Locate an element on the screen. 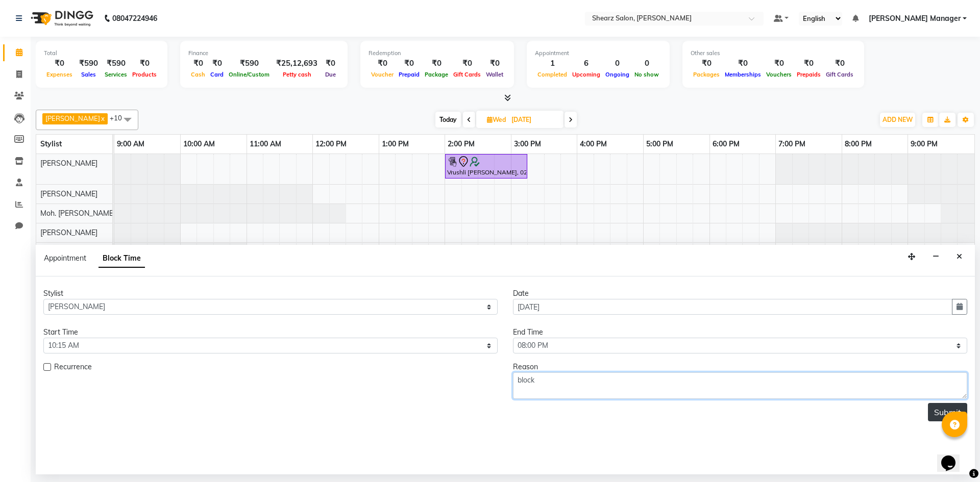 This screenshot has width=980, height=482. a: 9:00 AM is located at coordinates (130, 144).